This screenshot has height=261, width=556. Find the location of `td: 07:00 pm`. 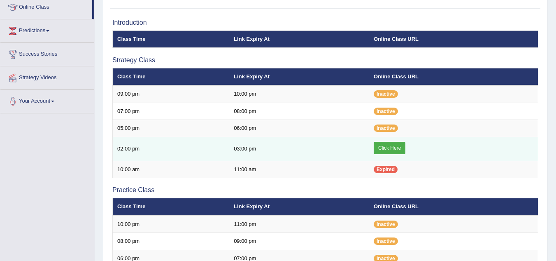

td: 07:00 pm is located at coordinates (171, 111).